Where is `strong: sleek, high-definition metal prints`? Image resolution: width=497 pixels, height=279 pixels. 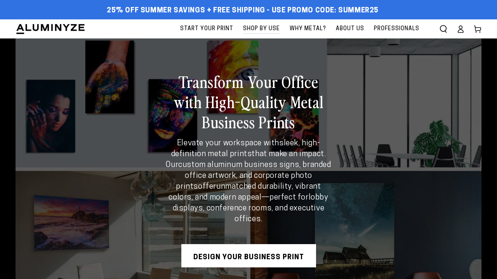 strong: sleek, high-definition metal prints is located at coordinates (246, 149).